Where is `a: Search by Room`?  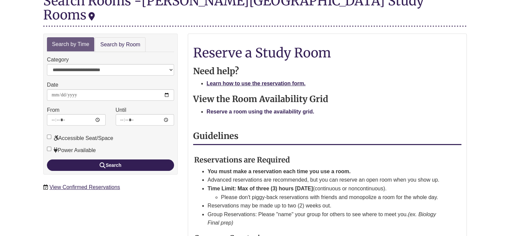
a: Search by Room is located at coordinates (120, 45).